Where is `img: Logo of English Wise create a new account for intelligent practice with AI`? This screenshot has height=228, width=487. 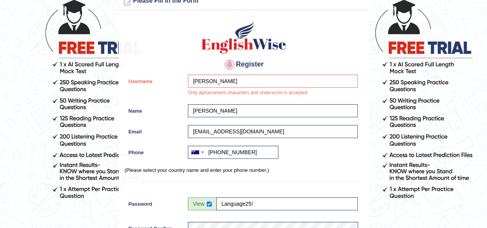 img: Logo of English Wise create a new account for intelligent practice with AI is located at coordinates (244, 37).